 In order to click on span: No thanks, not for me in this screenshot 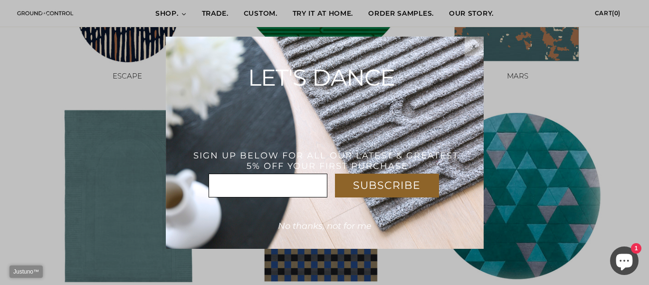, I will do `click(325, 226)`.